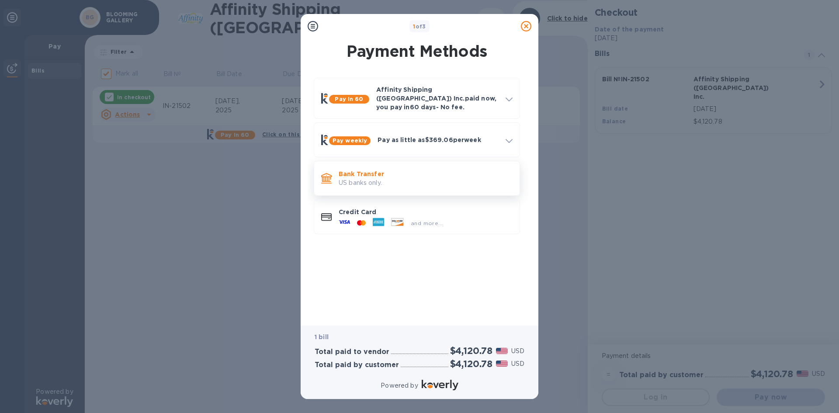  What do you see at coordinates (417, 51) in the screenshot?
I see `h1: Payment Methods` at bounding box center [417, 51].